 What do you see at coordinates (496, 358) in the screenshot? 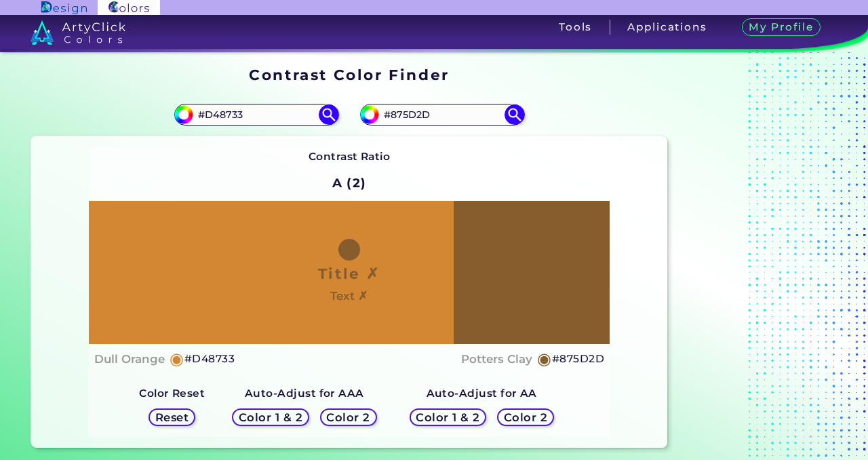
I see `h4: Potters Clay` at bounding box center [496, 358].